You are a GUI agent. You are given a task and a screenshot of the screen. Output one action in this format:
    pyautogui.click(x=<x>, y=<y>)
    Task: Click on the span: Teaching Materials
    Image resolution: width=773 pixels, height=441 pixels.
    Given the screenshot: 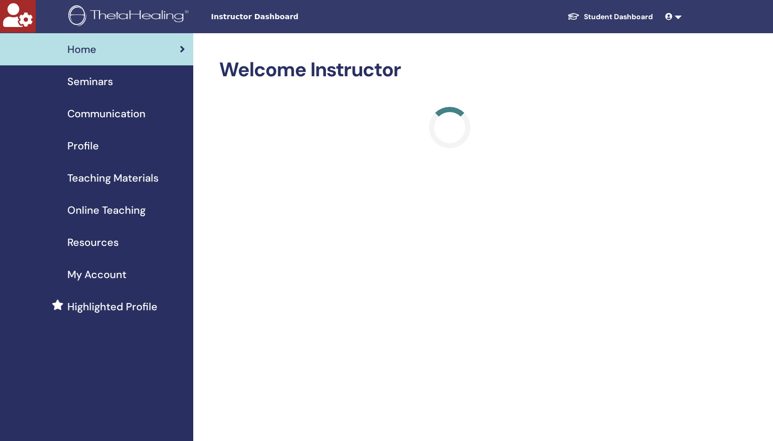 What is the action you would take?
    pyautogui.click(x=113, y=178)
    